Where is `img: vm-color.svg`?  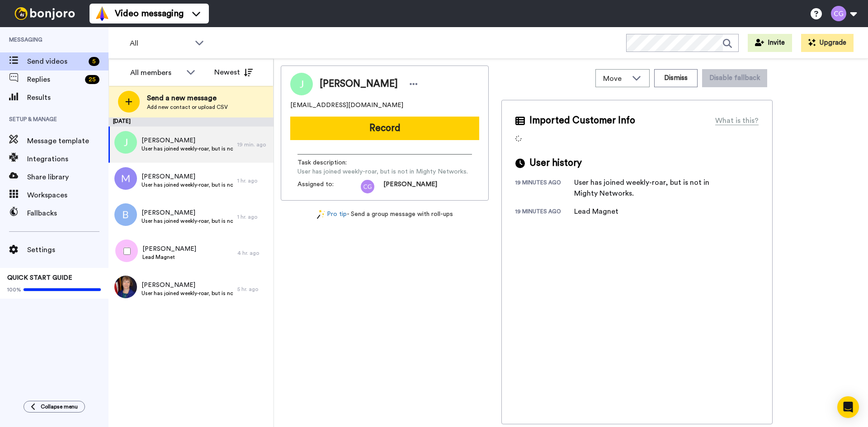 img: vm-color.svg is located at coordinates (102, 13).